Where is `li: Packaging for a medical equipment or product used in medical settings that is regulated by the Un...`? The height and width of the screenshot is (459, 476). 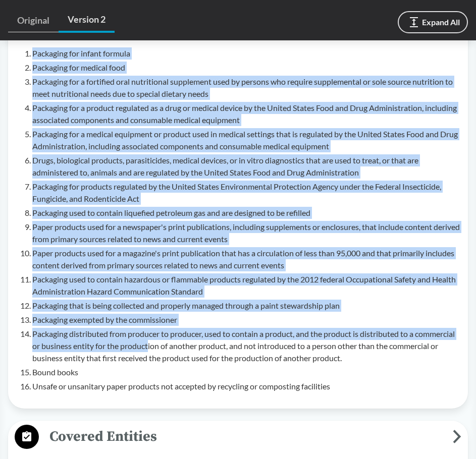
li: Packaging for a medical equipment or product used in medical settings that is regulated by the Un... is located at coordinates (246, 140).